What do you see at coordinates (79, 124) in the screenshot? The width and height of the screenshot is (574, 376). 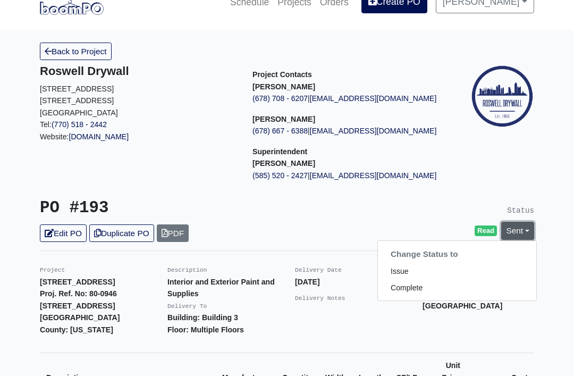 I see `a: (770) 518 - 2442` at bounding box center [79, 124].